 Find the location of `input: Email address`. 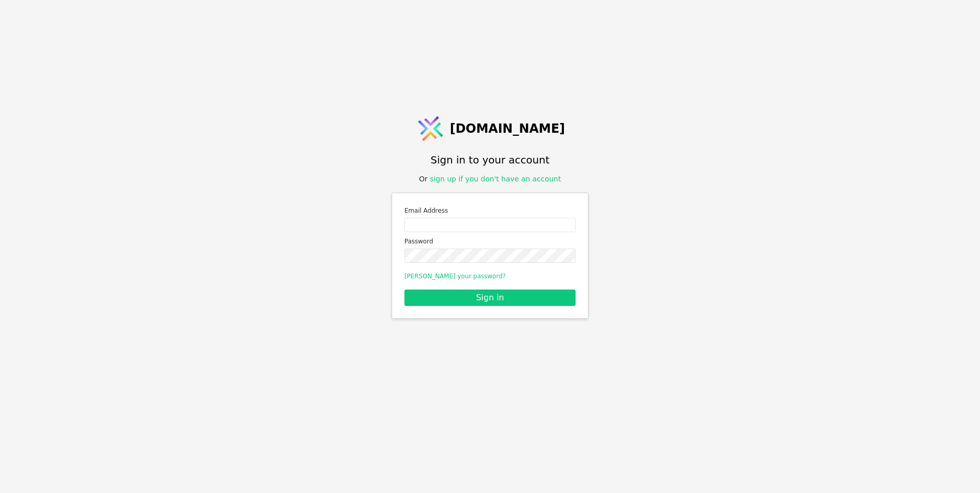

input: Email address is located at coordinates (490, 225).